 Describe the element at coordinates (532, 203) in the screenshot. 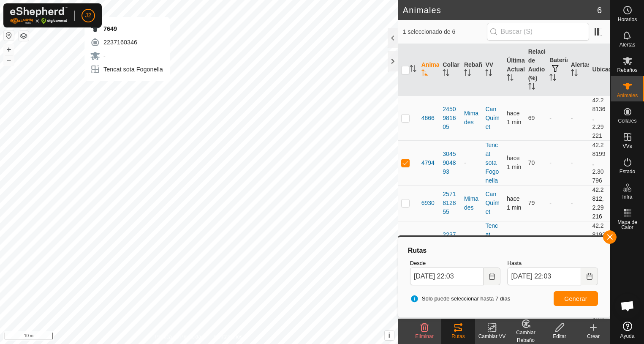

I see `span: 79` at that location.